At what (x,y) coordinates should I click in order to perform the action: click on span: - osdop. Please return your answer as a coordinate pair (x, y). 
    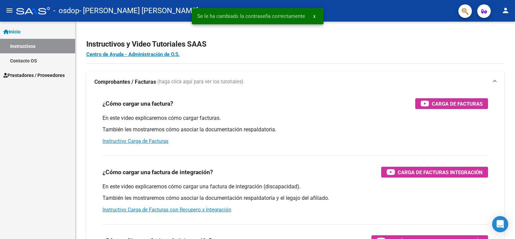
    Looking at the image, I should click on (66, 11).